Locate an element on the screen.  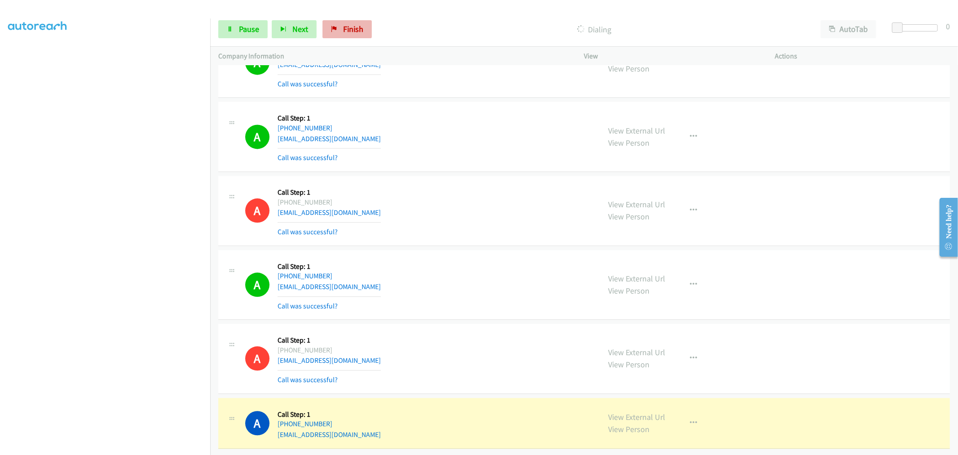
div: Need help? is located at coordinates (16, 30).